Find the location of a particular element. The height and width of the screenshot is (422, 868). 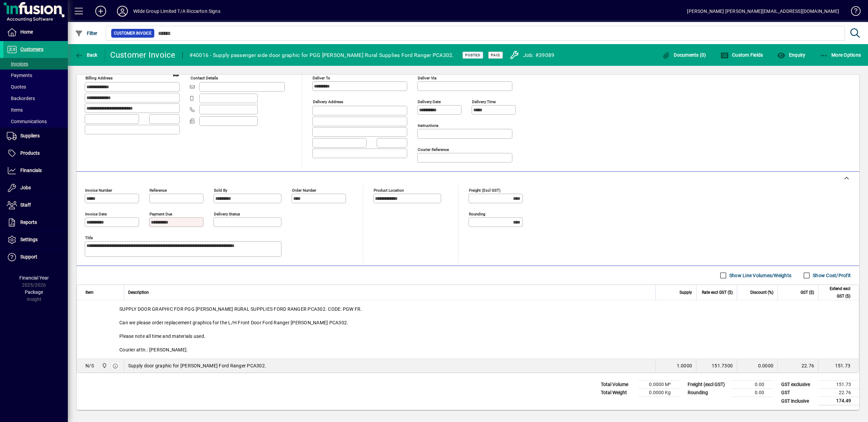

span: Settings is located at coordinates (29, 239).